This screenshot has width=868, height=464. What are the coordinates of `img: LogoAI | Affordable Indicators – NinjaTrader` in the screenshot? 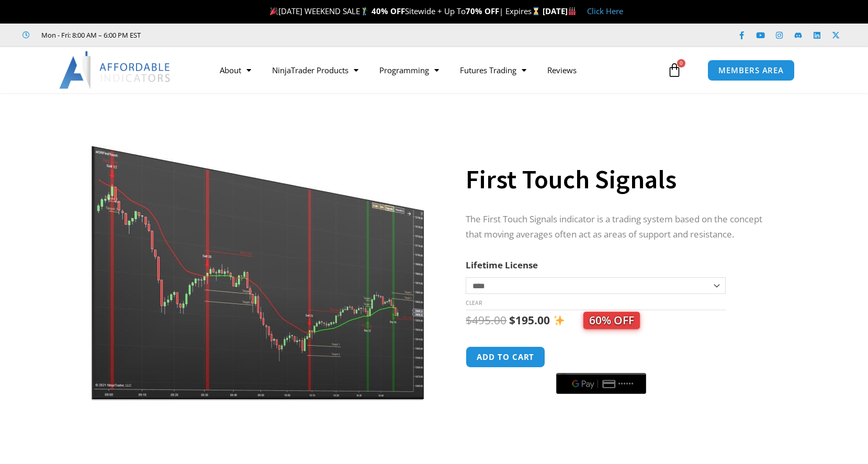 It's located at (115, 70).